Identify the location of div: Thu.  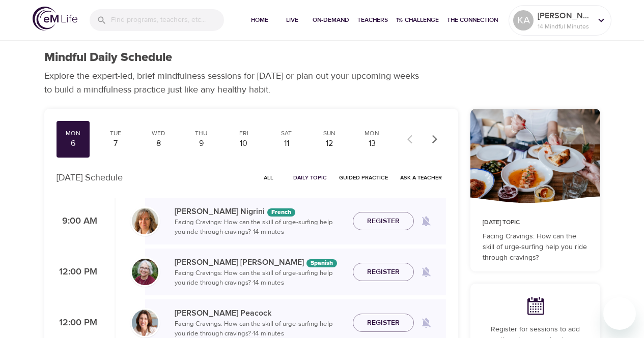
(201, 133).